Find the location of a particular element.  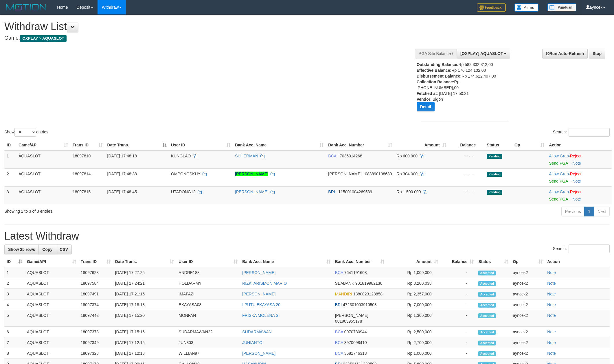

td: 18097628 is located at coordinates (96, 272).